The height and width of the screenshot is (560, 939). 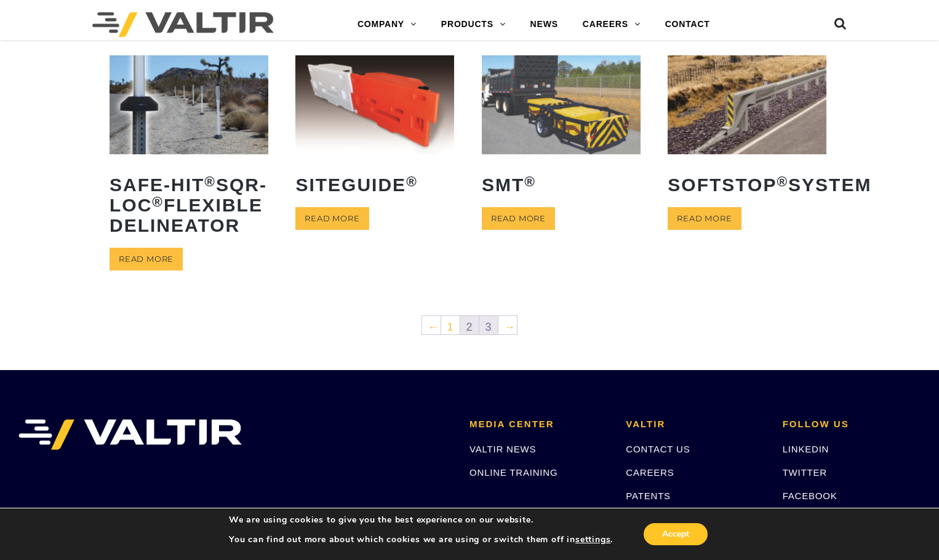 I want to click on a: SoftStop®System, so click(x=747, y=130).